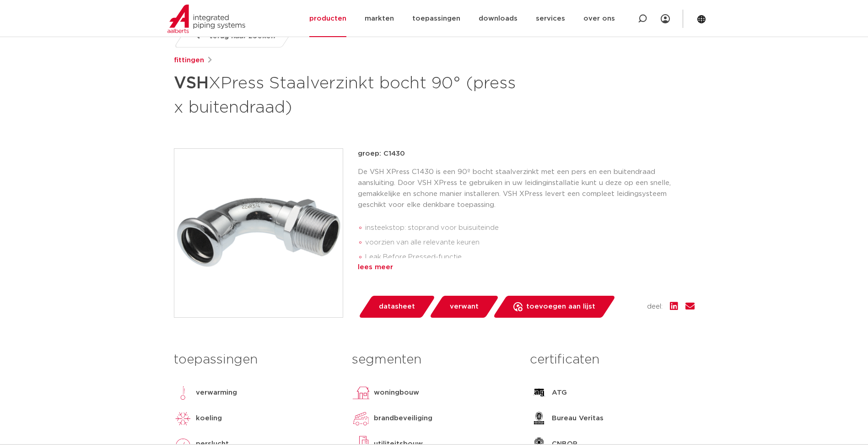 This screenshot has height=445, width=868. What do you see at coordinates (259, 233) in the screenshot?
I see `img: Product Image for VSH XPress Staalverzinkt bocht 90° (press x buitendraad)` at bounding box center [259, 233].